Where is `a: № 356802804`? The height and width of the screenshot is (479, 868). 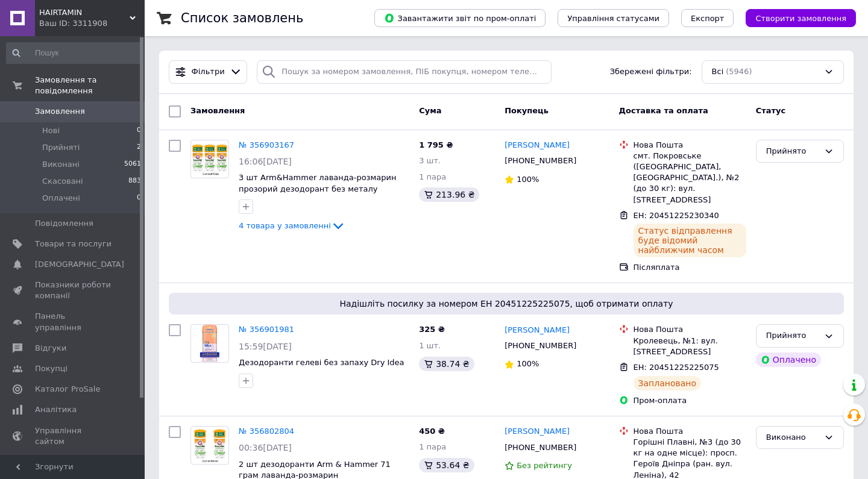
a: № 356802804 is located at coordinates (266, 431).